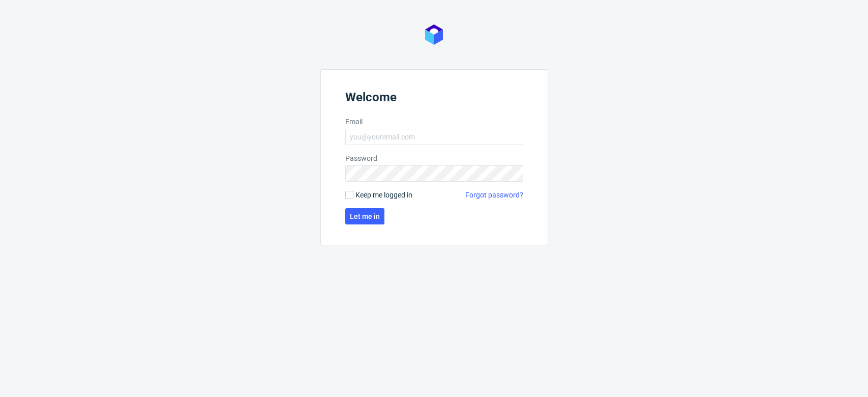  What do you see at coordinates (494, 195) in the screenshot?
I see `a: Forgot password?` at bounding box center [494, 195].